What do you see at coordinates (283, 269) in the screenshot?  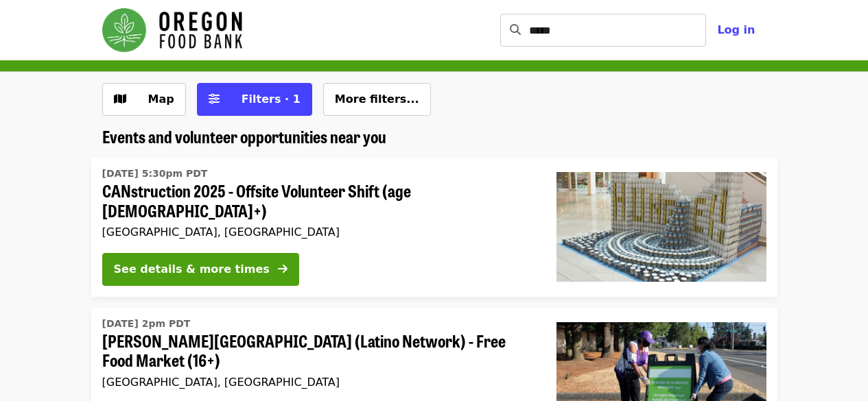 I see `i: arrow-right icon` at bounding box center [283, 269].